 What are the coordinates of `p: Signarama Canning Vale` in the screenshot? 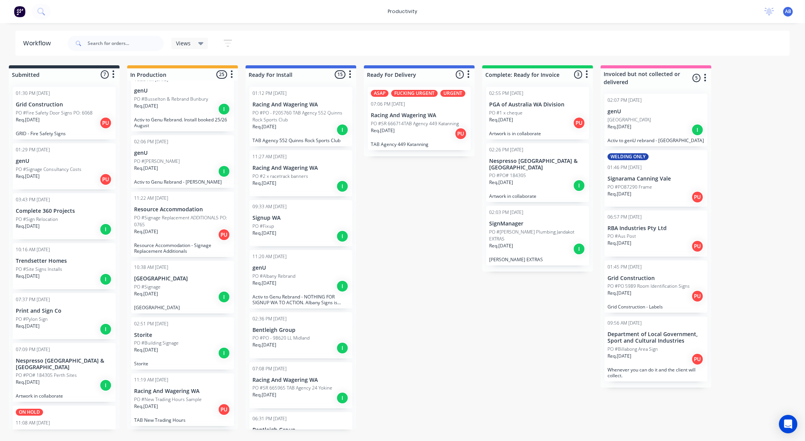 It's located at (656, 179).